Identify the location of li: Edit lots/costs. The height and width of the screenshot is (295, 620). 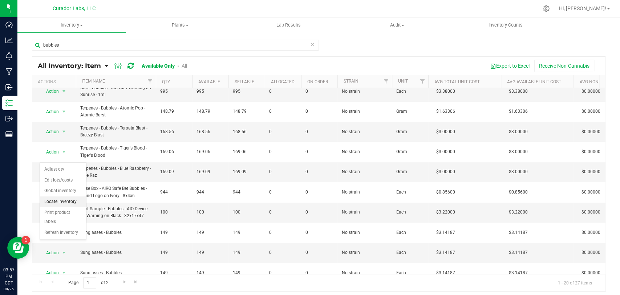
(63, 180).